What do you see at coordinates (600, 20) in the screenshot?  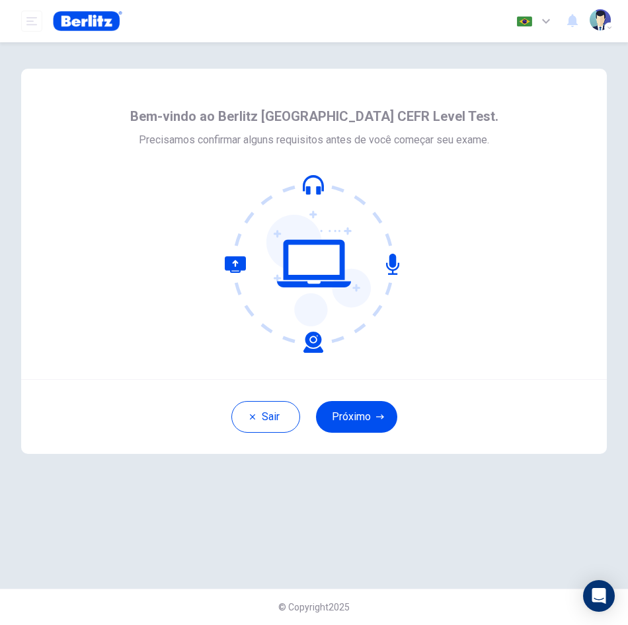 I see `img: Profile picture` at bounding box center [600, 20].